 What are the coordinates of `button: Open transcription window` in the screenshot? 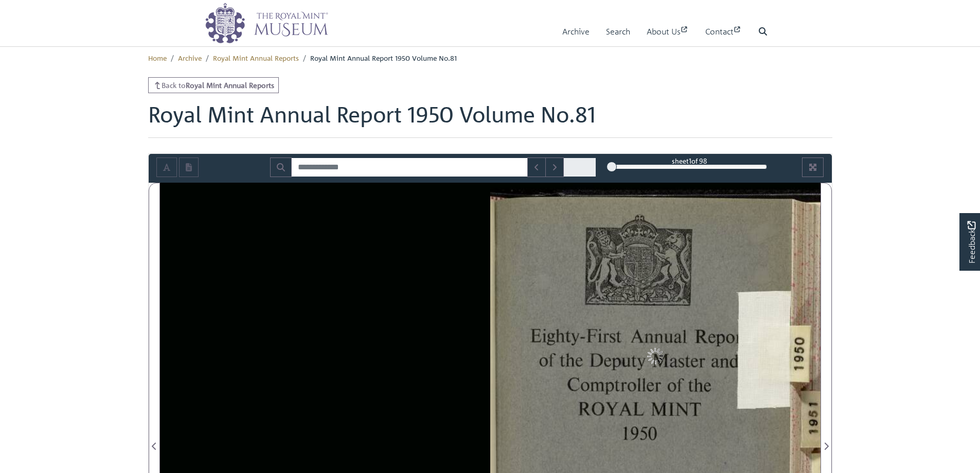 It's located at (189, 167).